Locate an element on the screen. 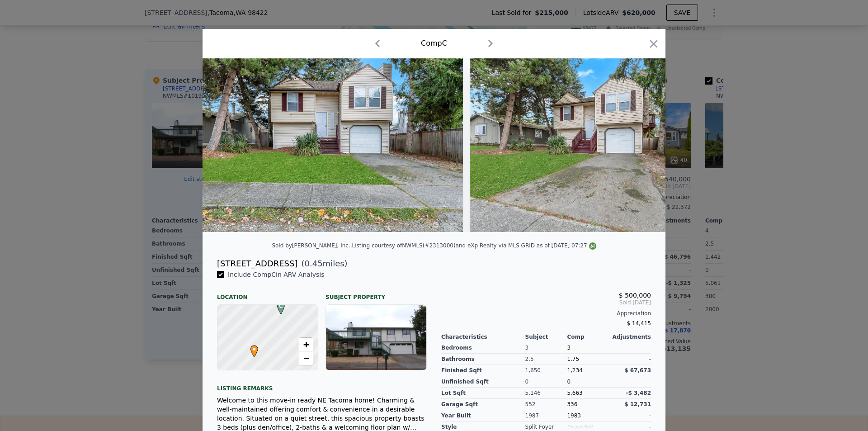 The image size is (868, 431). a: Zoom out is located at coordinates (306, 358).